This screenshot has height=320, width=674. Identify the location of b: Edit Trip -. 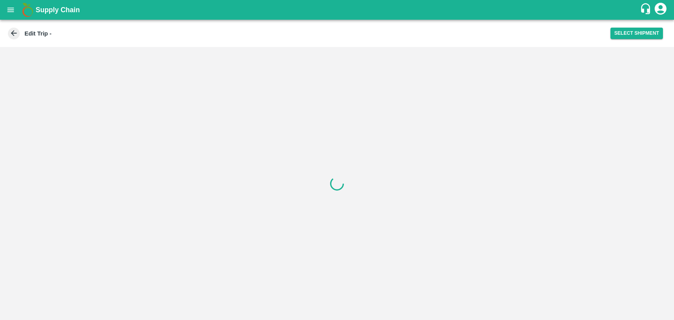
(38, 34).